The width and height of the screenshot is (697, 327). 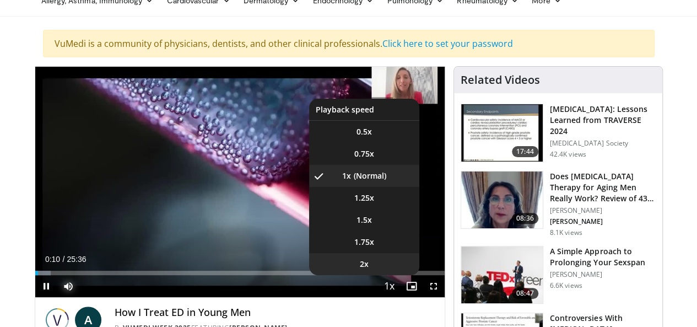 I want to click on p: 8.1K views, so click(x=566, y=233).